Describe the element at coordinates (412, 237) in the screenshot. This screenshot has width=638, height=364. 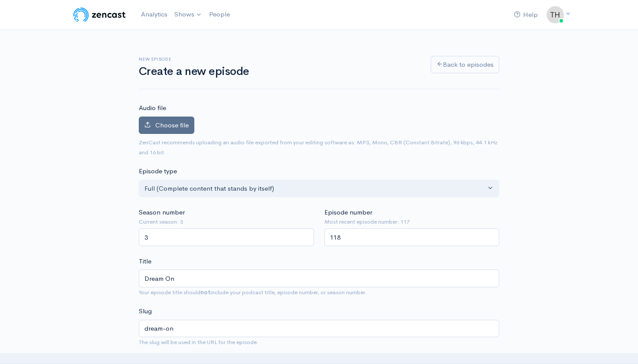
I see `input: Enter episode number` at that location.